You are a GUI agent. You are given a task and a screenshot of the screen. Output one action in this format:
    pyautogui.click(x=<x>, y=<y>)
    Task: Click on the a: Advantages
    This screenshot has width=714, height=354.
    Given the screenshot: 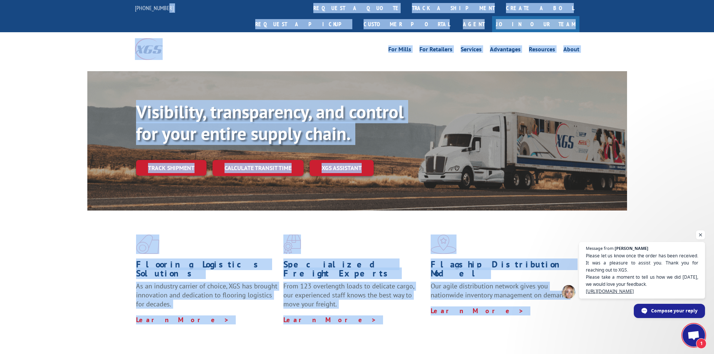 What is the action you would take?
    pyautogui.click(x=505, y=51)
    